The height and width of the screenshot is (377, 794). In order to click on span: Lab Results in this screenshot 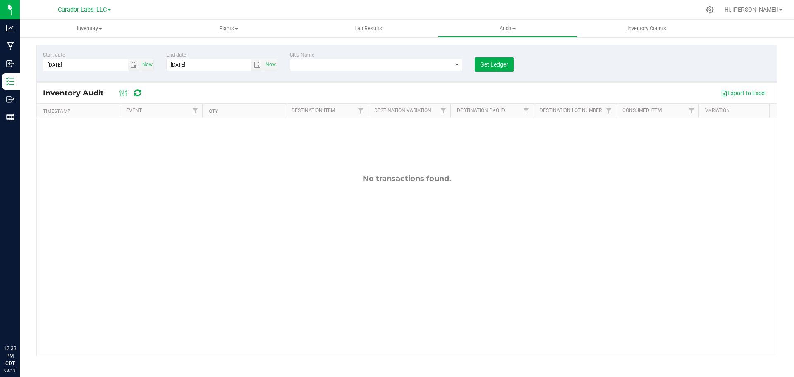, I will do `click(368, 29)`.